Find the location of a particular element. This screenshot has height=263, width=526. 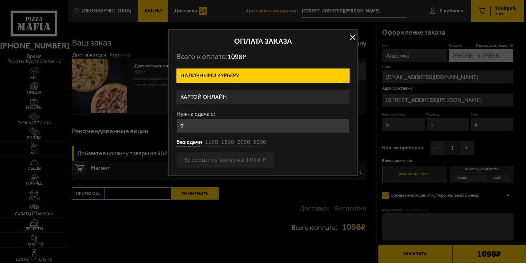

button: 2000 is located at coordinates (243, 143).